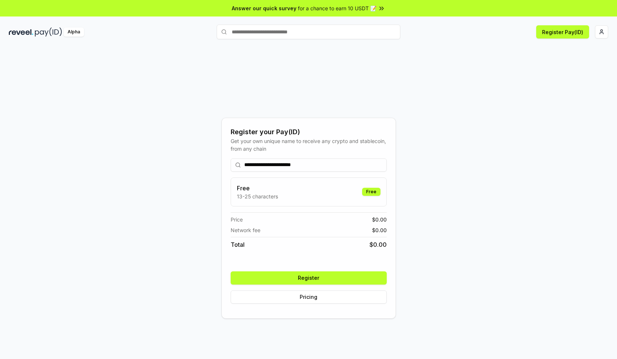 This screenshot has width=617, height=359. What do you see at coordinates (308, 297) in the screenshot?
I see `button: Pricing` at bounding box center [308, 297].